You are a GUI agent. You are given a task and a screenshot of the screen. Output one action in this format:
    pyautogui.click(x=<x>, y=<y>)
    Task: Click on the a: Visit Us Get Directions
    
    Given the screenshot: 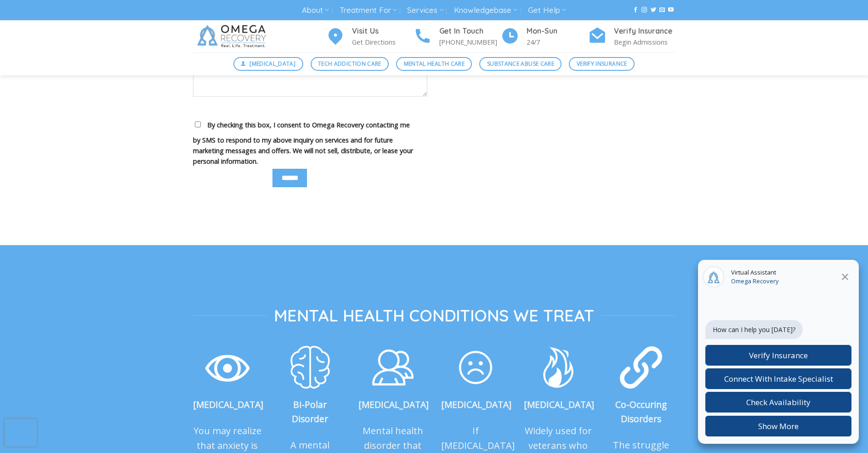 What is the action you would take?
    pyautogui.click(x=370, y=36)
    